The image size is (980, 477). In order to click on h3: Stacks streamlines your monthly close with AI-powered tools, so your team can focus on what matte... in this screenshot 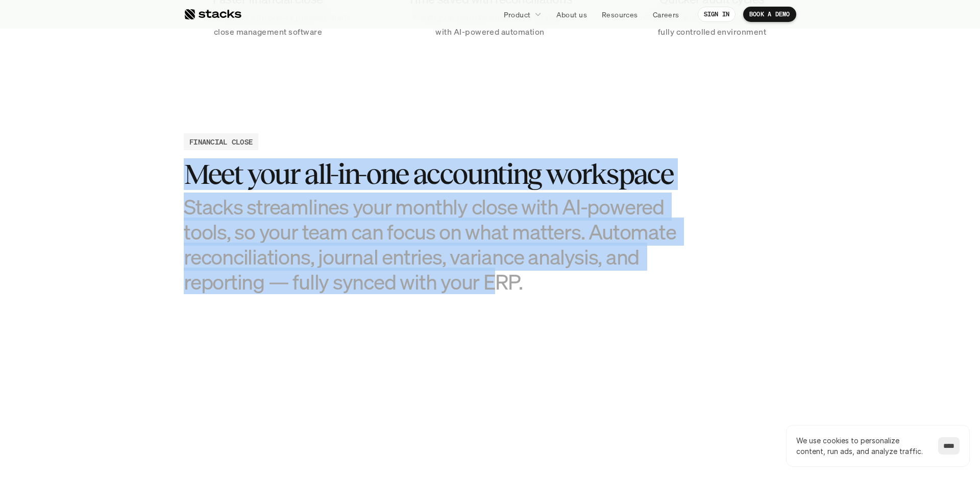, I will do `click(439, 244)`.